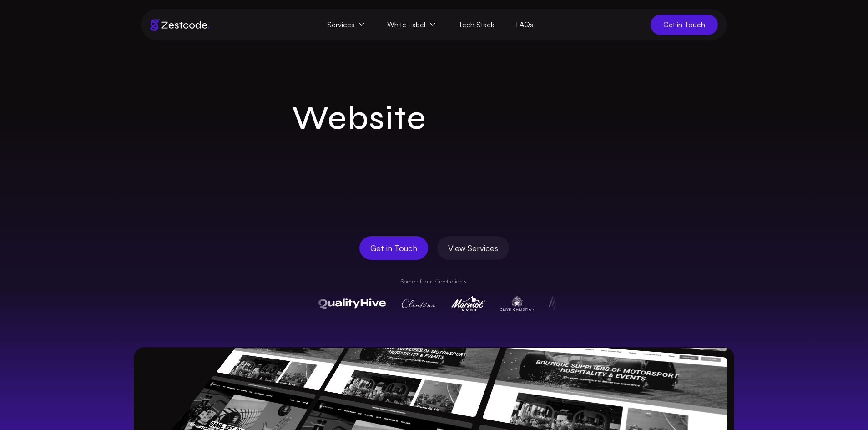 The image size is (868, 430). What do you see at coordinates (468, 304) in the screenshot?
I see `img: Marmot Tours` at bounding box center [468, 304].